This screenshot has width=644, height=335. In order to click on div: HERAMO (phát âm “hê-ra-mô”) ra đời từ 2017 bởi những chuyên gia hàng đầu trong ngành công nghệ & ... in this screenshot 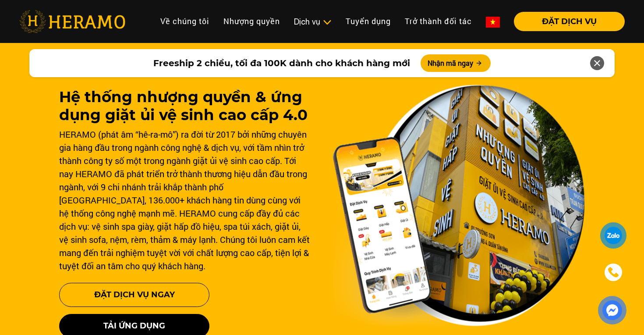, I will do `click(185, 200)`.